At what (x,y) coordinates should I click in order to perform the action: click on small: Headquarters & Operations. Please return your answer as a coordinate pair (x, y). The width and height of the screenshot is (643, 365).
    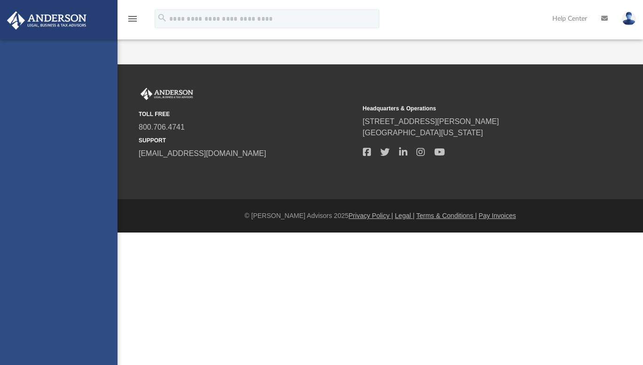
    Looking at the image, I should click on (471, 109).